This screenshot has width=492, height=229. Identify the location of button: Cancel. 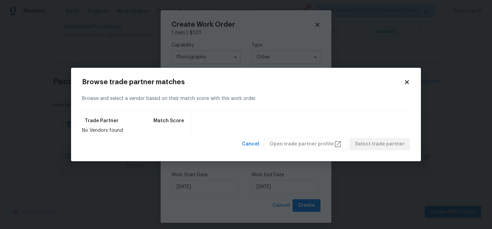
(250, 144).